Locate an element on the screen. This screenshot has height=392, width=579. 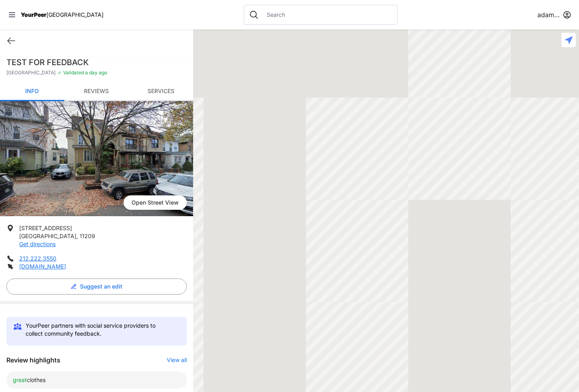
span: Suggest an edit is located at coordinates (101, 286).